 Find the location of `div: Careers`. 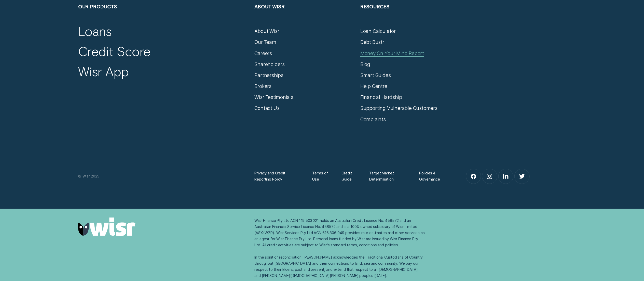

div: Careers is located at coordinates (263, 53).